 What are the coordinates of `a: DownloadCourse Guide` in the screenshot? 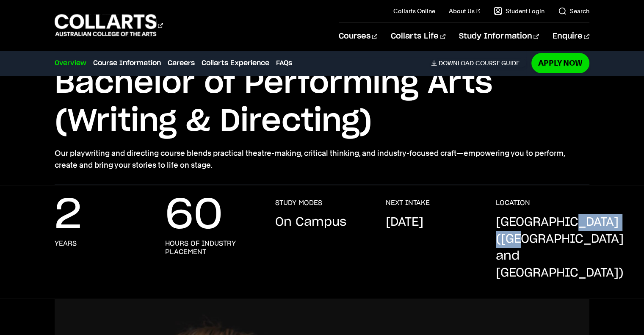 It's located at (478, 63).